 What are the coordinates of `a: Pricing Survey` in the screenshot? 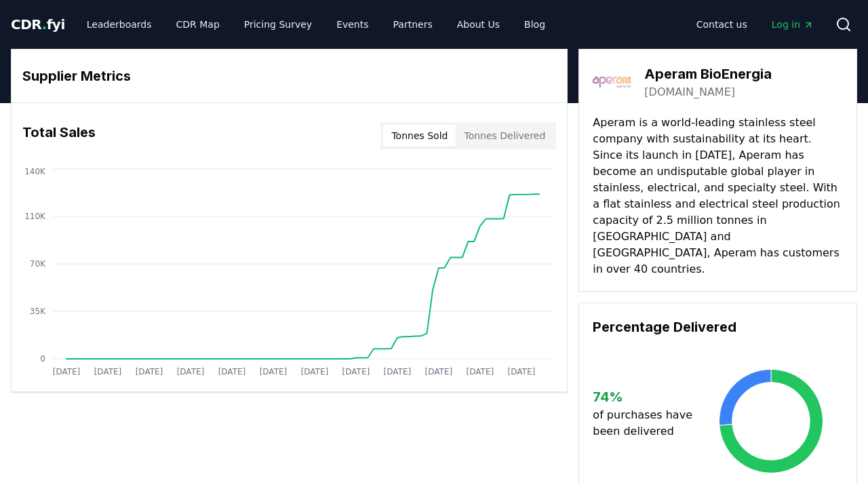 It's located at (278, 25).